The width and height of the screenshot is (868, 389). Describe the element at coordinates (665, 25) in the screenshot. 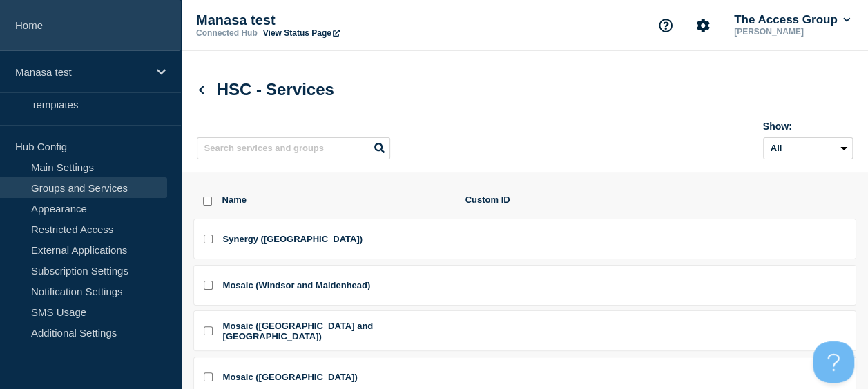

I see `button: Support` at that location.